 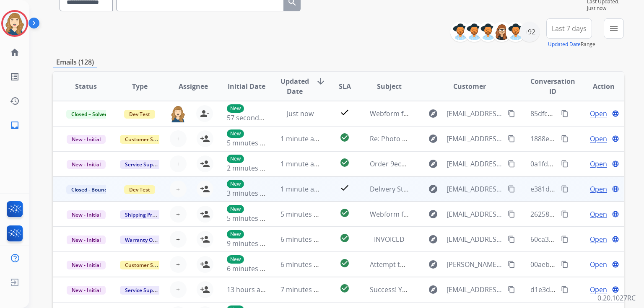 What do you see at coordinates (15, 23) in the screenshot?
I see `img: avatar` at bounding box center [15, 23].